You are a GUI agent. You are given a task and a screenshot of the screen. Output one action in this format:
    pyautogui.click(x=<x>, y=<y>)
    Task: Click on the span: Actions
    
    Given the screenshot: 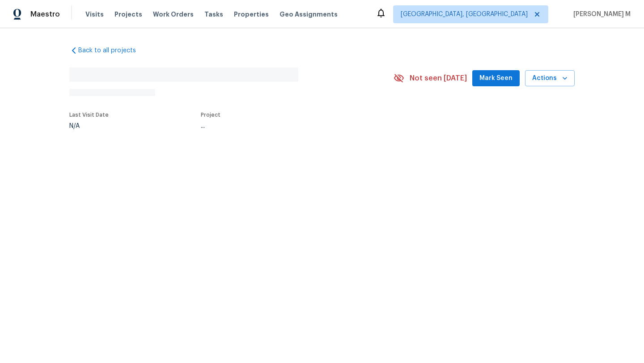 What is the action you would take?
    pyautogui.click(x=550, y=78)
    